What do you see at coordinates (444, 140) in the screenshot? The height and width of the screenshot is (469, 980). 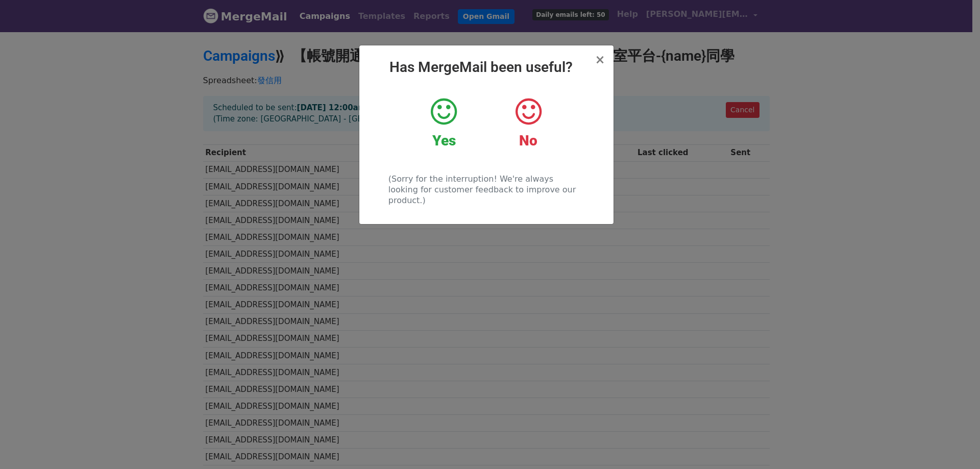 I see `strong: Yes` at bounding box center [444, 140].